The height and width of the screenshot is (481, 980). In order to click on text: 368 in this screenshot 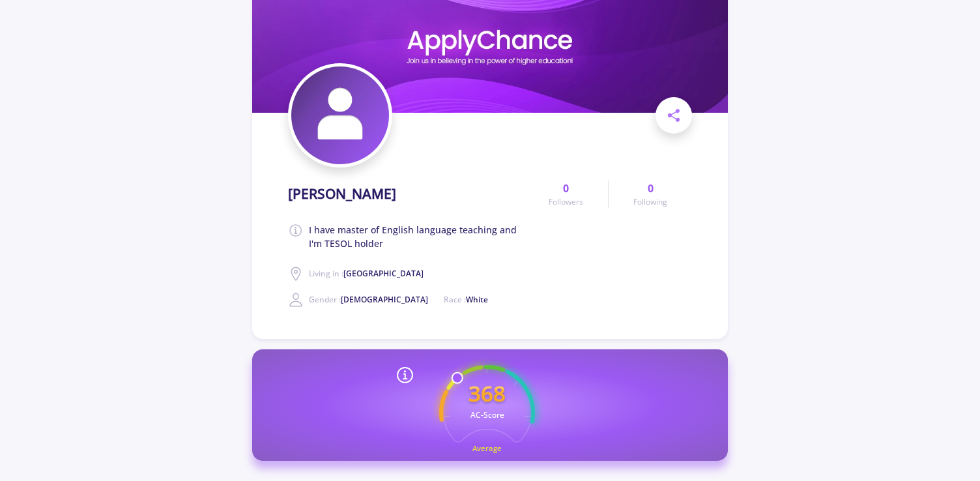, I will do `click(487, 393)`.